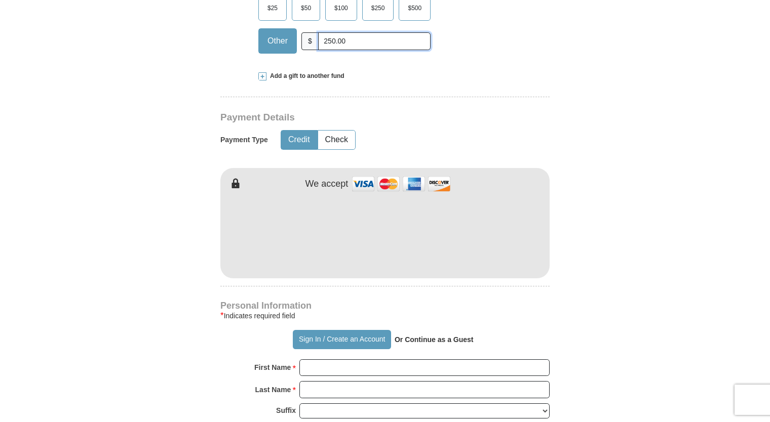  Describe the element at coordinates (385, 306) in the screenshot. I see `h4: Personal Information` at that location.